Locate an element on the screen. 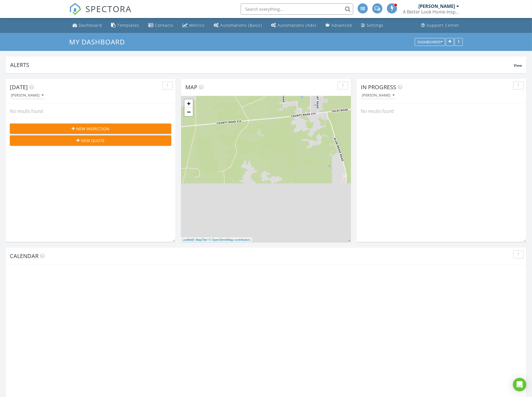  div: Automations (Basic) is located at coordinates (241, 25).